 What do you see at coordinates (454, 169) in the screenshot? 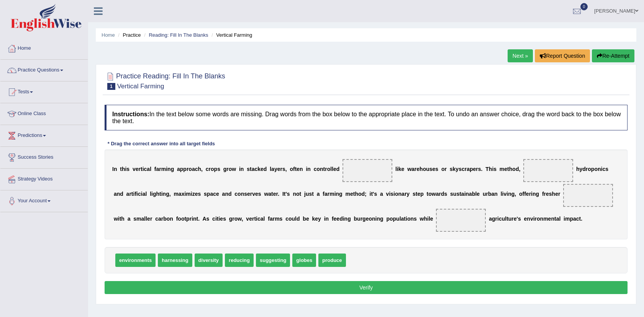
I see `b: k` at bounding box center [454, 169].